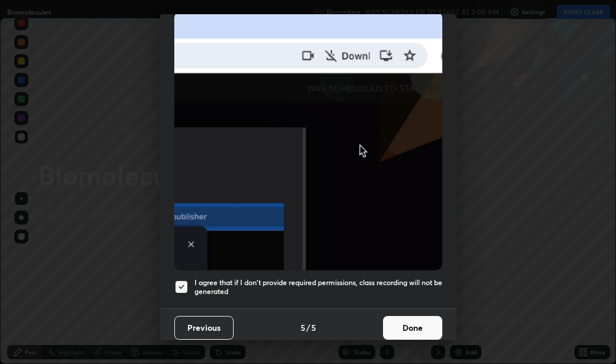 Image resolution: width=616 pixels, height=364 pixels. What do you see at coordinates (204, 327) in the screenshot?
I see `button: Previous` at bounding box center [204, 327].